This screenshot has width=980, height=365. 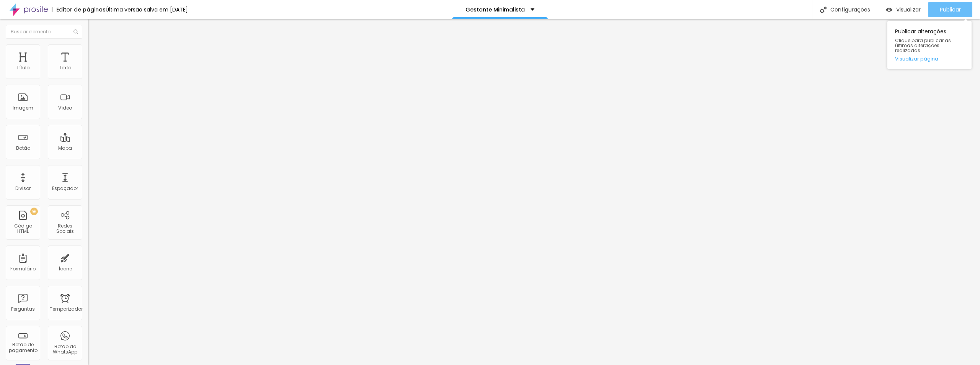 I want to click on font: Vídeo, so click(x=65, y=107).